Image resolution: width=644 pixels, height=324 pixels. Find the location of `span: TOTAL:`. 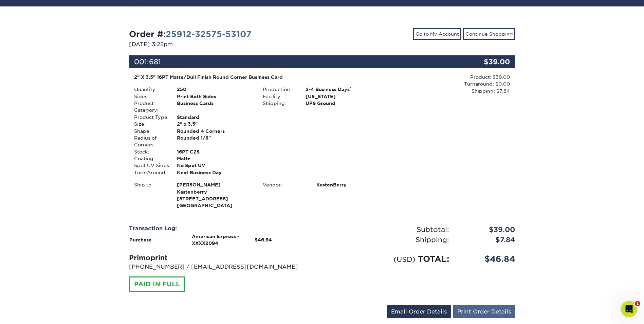

span: TOTAL: is located at coordinates (433, 259).